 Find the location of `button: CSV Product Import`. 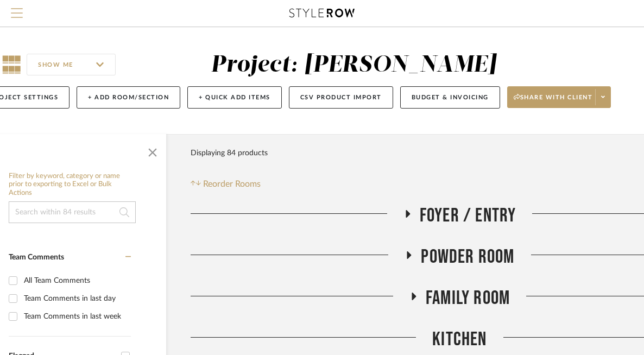

button: CSV Product Import is located at coordinates (341, 97).